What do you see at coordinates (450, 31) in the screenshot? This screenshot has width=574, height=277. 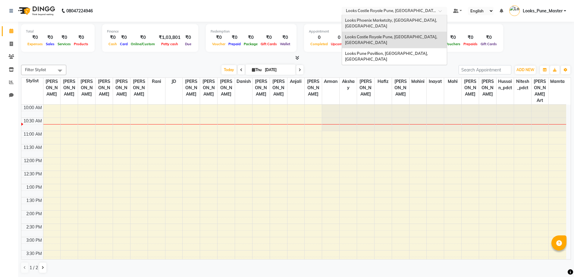 I see `div: Other sales` at bounding box center [450, 31].